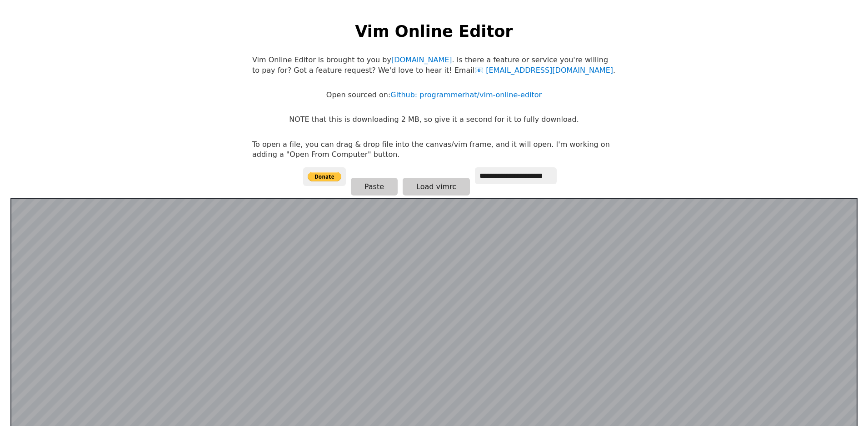 Image resolution: width=868 pixels, height=426 pixels. What do you see at coordinates (374, 187) in the screenshot?
I see `button: Paste` at bounding box center [374, 187].